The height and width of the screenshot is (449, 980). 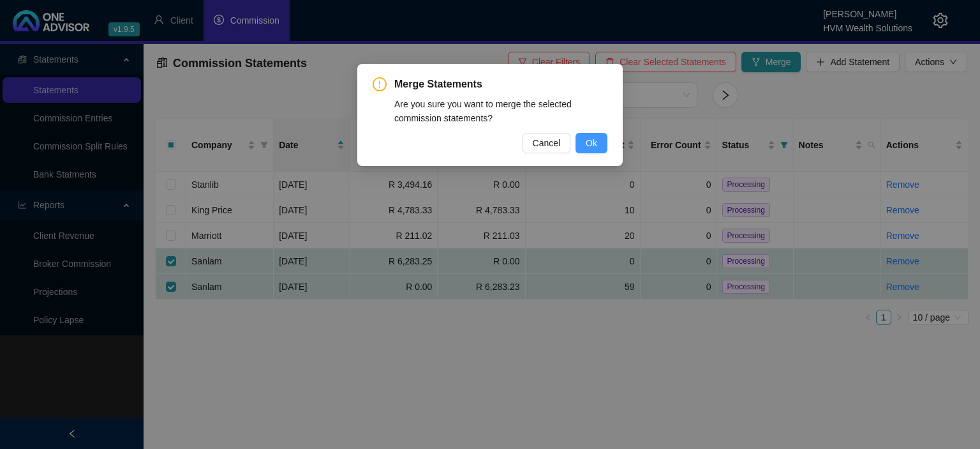 I want to click on button: Ok, so click(x=591, y=143).